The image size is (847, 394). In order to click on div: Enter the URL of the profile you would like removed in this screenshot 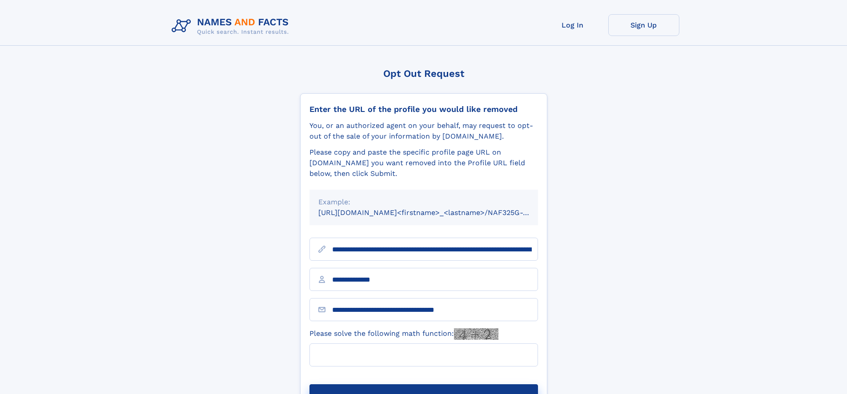, I will do `click(424, 109)`.